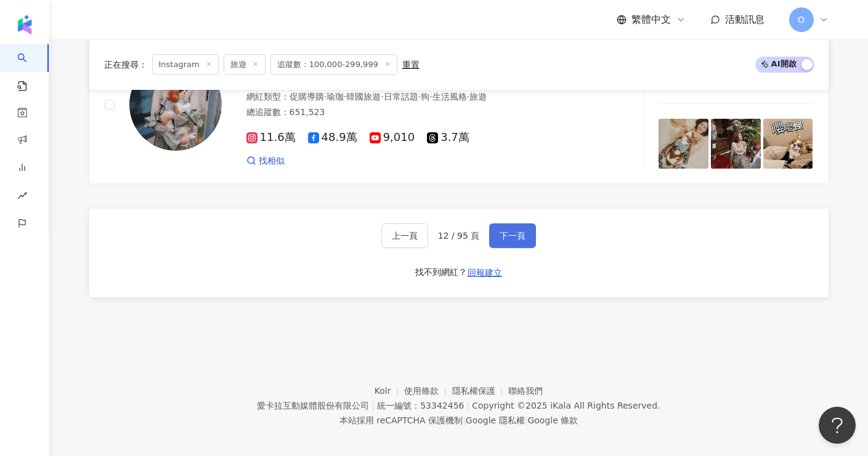 This screenshot has width=868, height=456. I want to click on span: 9,010, so click(393, 137).